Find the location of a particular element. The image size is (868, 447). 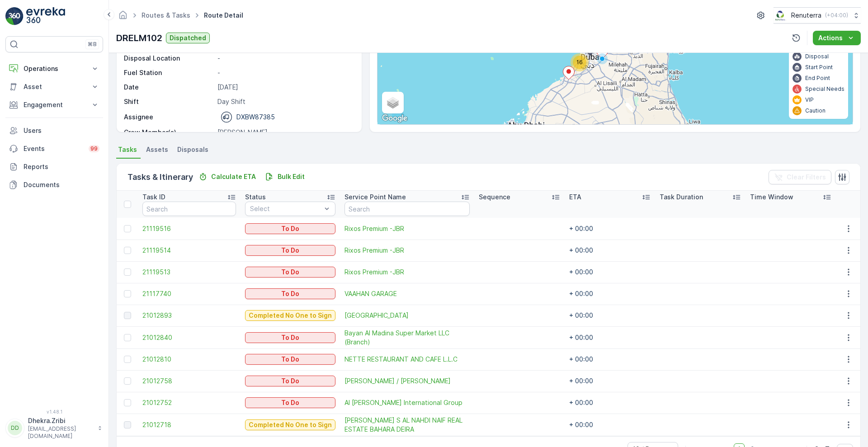

a: Yoko Sizzler / Barsha is located at coordinates (407, 381).